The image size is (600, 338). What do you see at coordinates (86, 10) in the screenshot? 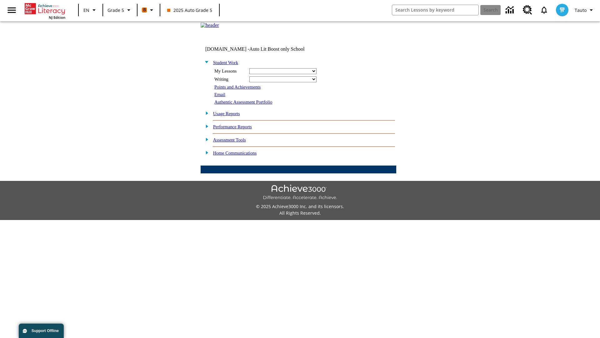
I see `span: EN` at bounding box center [86, 10].